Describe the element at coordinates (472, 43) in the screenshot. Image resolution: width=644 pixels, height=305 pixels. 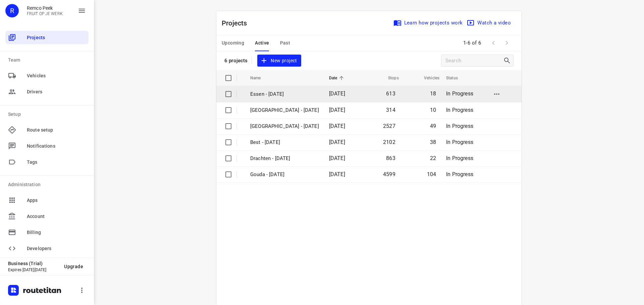
I see `span: 1-6 of 6` at that location.